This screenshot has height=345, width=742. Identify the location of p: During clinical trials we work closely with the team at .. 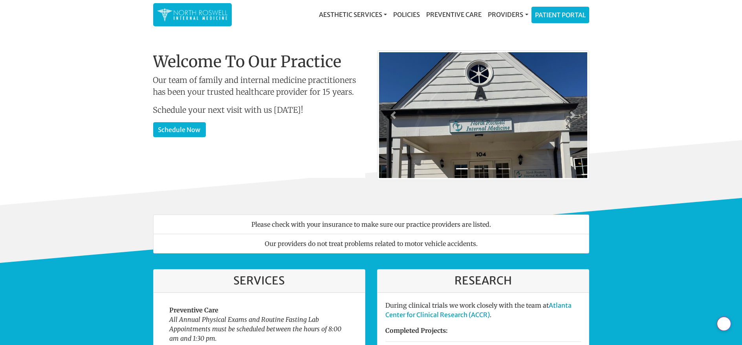
(483, 310).